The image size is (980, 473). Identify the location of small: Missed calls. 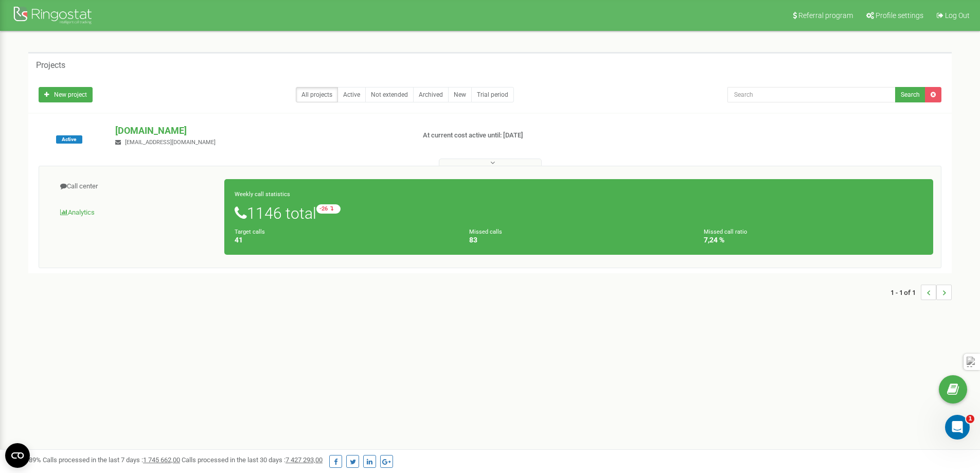
(486, 232).